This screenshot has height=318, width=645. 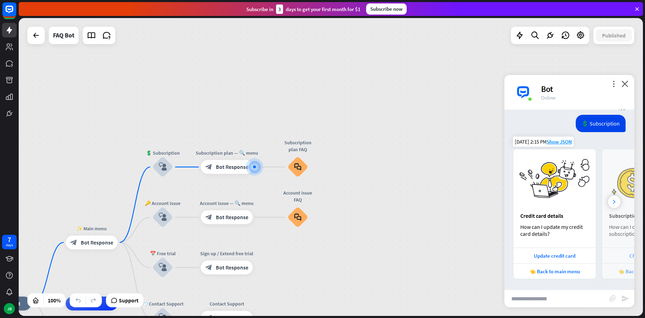 I want to click on div: Subscribe in days to get your first month for $1, so click(x=303, y=9).